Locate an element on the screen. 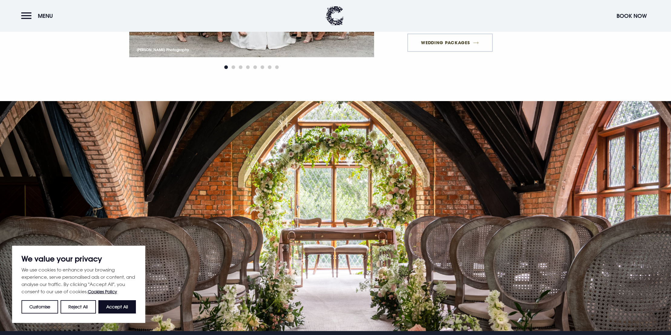 The width and height of the screenshot is (671, 335). span: Go to slide 4 is located at coordinates (248, 67).